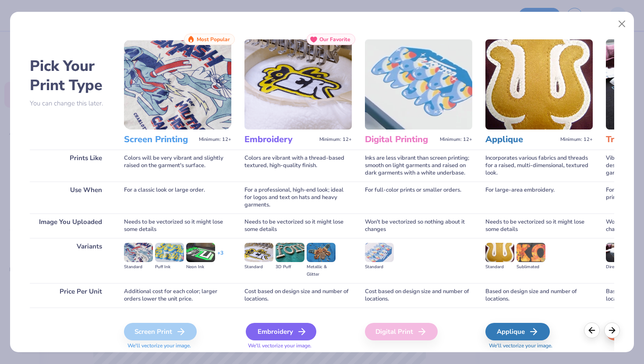 Image resolution: width=644 pixels, height=364 pixels. What do you see at coordinates (620, 267) in the screenshot?
I see `div: Direct-to-film` at bounding box center [620, 267].